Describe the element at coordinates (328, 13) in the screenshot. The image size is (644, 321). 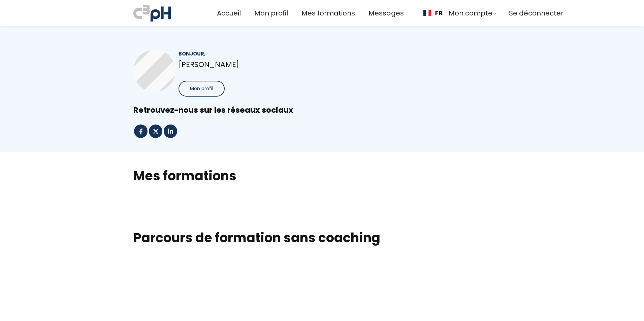
I see `span: Mes formations` at that location.